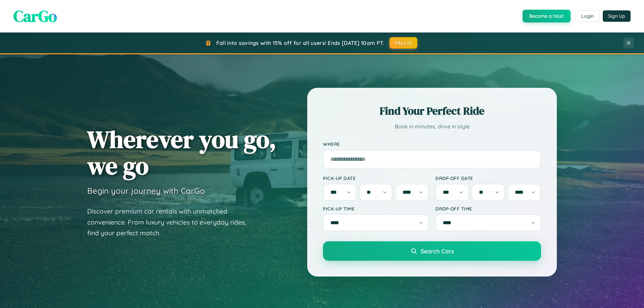  I want to click on label: Drop-off Time, so click(488, 209).